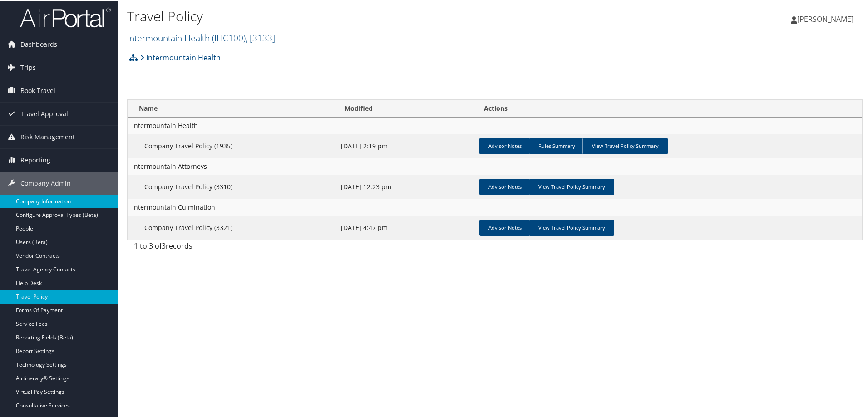 The image size is (868, 417). I want to click on td: Intermountain Culmination, so click(495, 206).